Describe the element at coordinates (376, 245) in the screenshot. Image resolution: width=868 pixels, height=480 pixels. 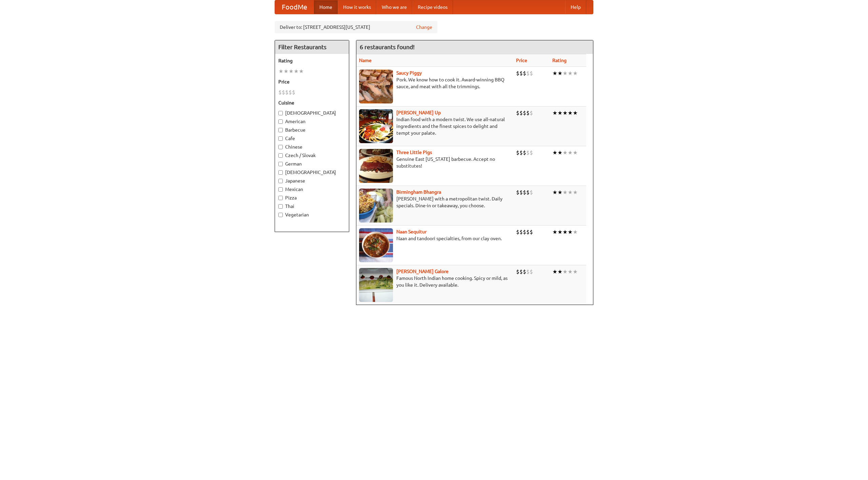
I see `img: naansequitur.jpg` at that location.